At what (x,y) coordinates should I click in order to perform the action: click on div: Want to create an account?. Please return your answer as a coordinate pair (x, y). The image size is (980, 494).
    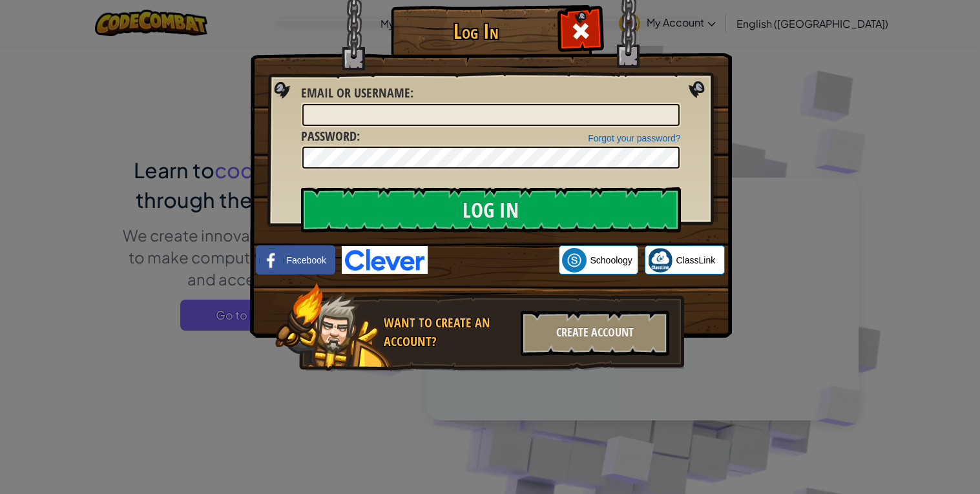
    Looking at the image, I should click on (448, 332).